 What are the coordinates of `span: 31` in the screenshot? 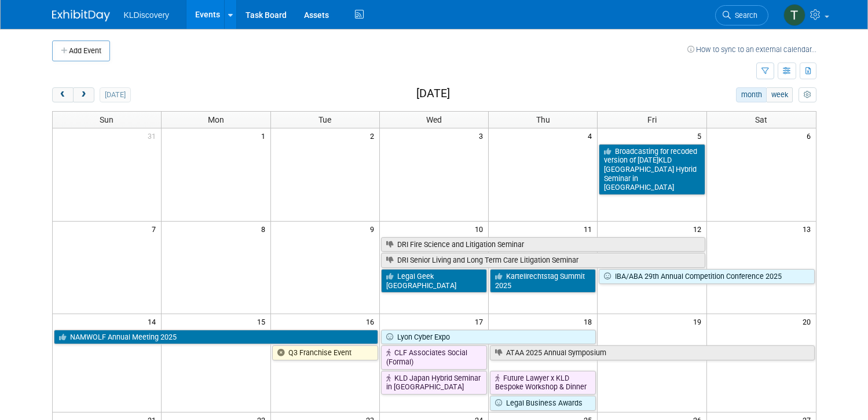 It's located at (154, 136).